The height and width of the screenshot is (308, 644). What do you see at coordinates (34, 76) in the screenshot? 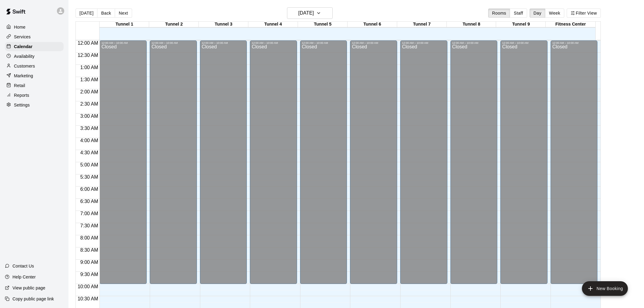
I see `div: Marketing` at bounding box center [34, 76].